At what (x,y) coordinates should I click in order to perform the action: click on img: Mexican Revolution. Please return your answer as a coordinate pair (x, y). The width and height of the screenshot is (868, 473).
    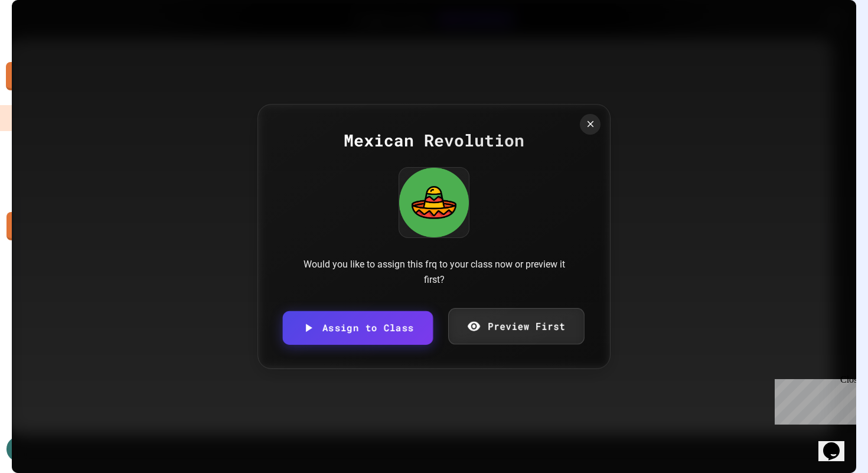
    Looking at the image, I should click on (434, 202).